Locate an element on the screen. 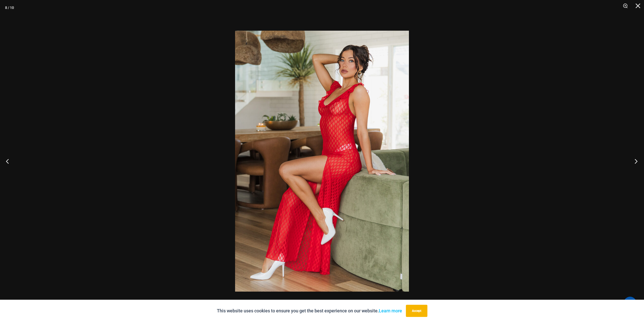 The image size is (644, 322). div: 8 / 10 is located at coordinates (9, 8).